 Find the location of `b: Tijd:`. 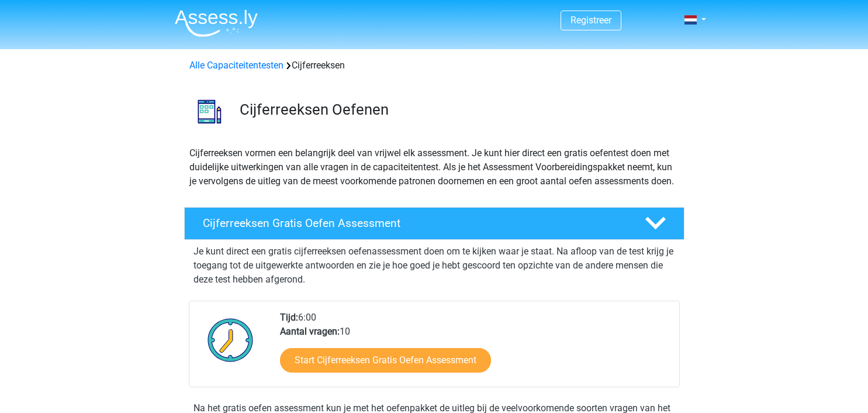

b: Tijd: is located at coordinates (288, 317).